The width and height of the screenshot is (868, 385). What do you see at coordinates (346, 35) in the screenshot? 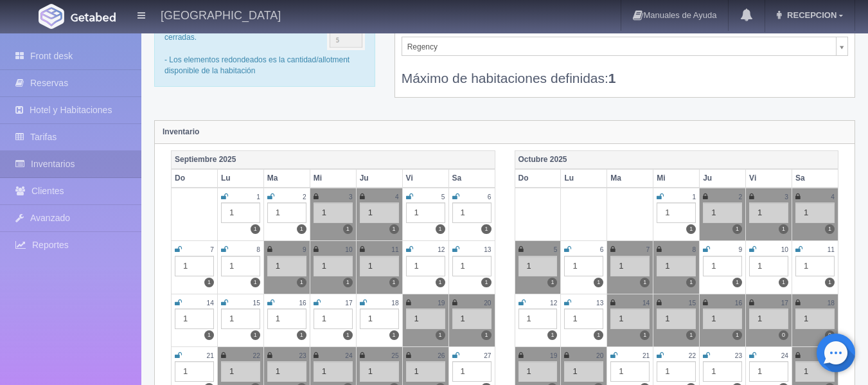
I see `img: cutoff.png` at bounding box center [346, 35].